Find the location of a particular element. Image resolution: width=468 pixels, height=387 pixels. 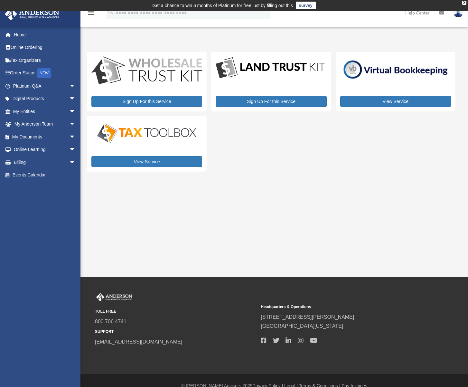

a: Events Calendar is located at coordinates (45, 175).